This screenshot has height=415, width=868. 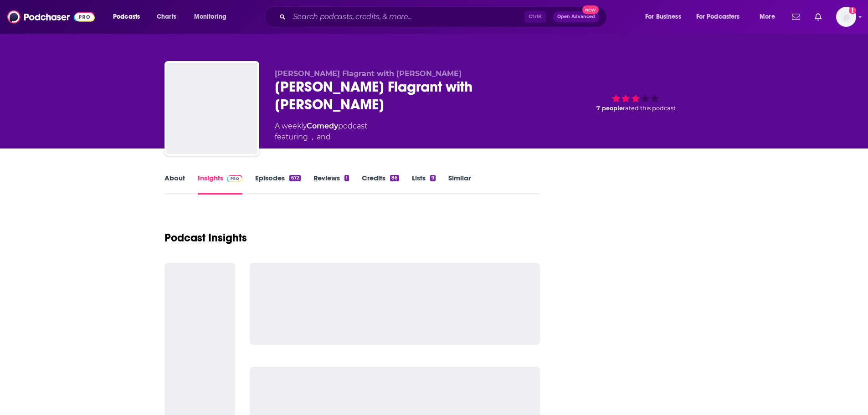 I want to click on svg: Add a profile image, so click(x=853, y=10).